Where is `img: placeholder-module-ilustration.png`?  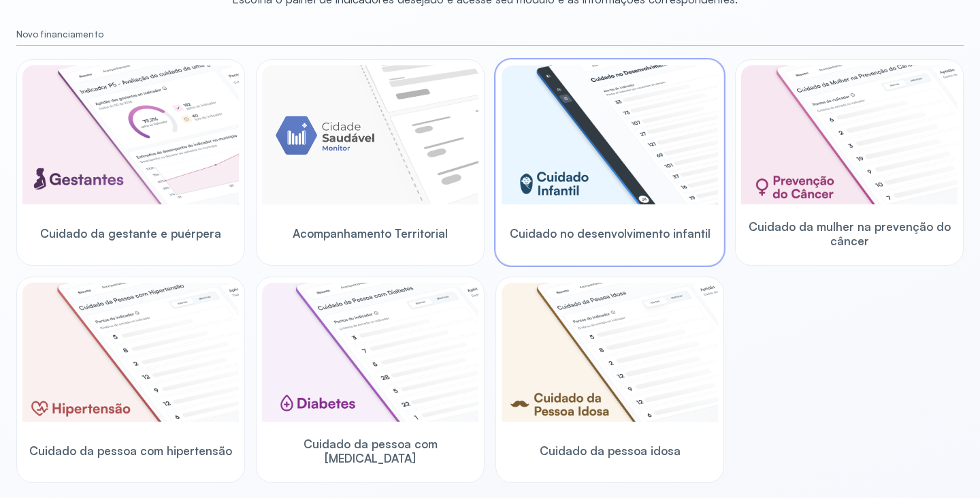 img: placeholder-module-ilustration.png is located at coordinates (371, 134).